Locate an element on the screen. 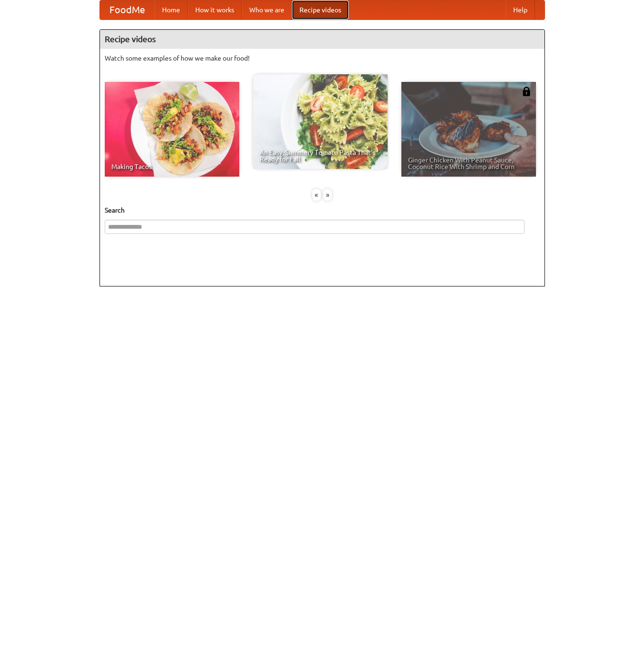 The width and height of the screenshot is (644, 670). img: 483408.png is located at coordinates (527, 92).